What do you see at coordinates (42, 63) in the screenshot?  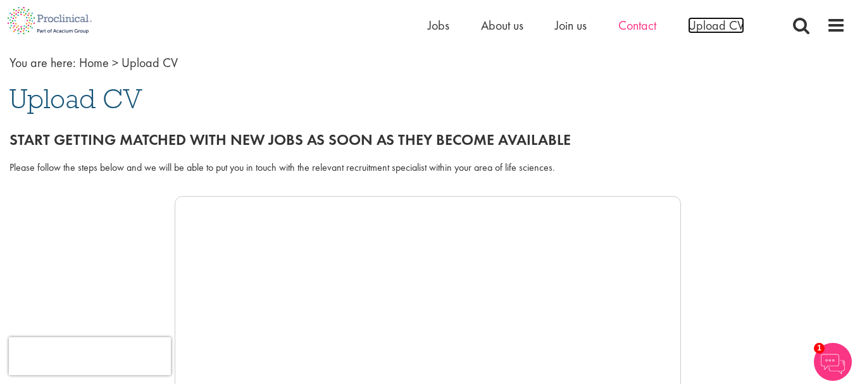 I see `span: You are here:` at bounding box center [42, 63].